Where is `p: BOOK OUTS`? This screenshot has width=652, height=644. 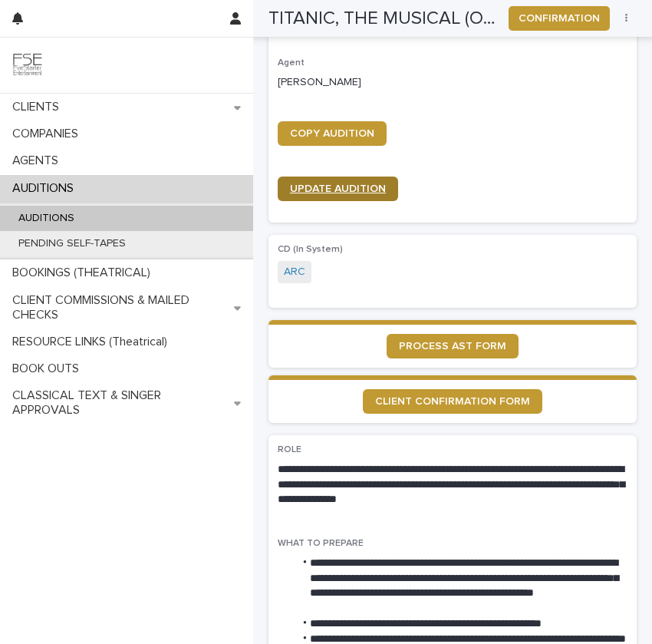
p: BOOK OUTS is located at coordinates (49, 368).